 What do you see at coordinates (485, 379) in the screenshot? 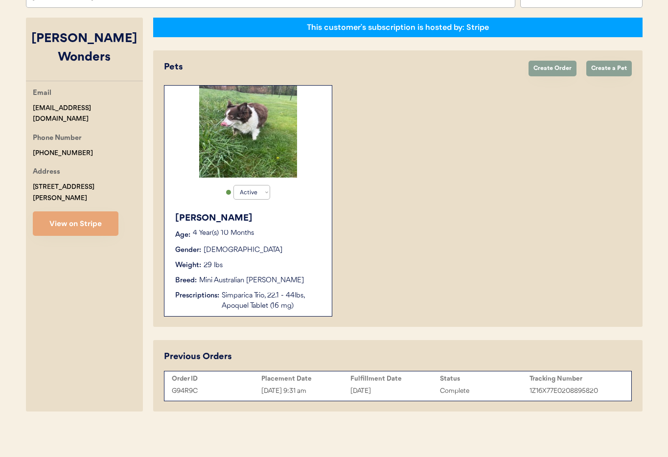
I see `div: Status` at bounding box center [485, 379].